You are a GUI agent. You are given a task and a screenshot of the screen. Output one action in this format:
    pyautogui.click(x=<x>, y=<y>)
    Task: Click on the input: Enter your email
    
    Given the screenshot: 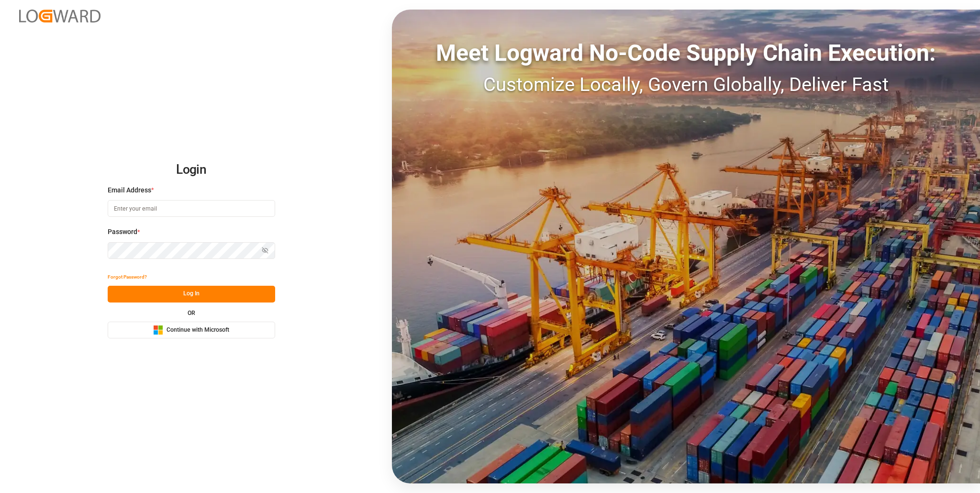 What is the action you would take?
    pyautogui.click(x=192, y=208)
    